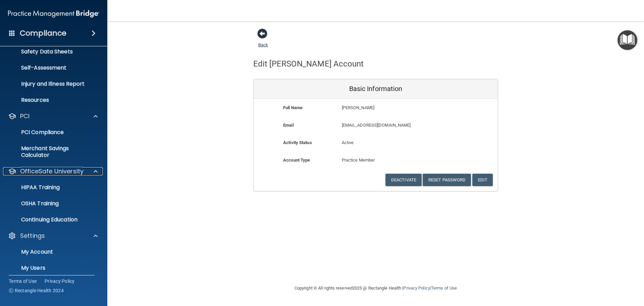 The width and height of the screenshot is (644, 306). I want to click on p: OSHA Training, so click(31, 203).